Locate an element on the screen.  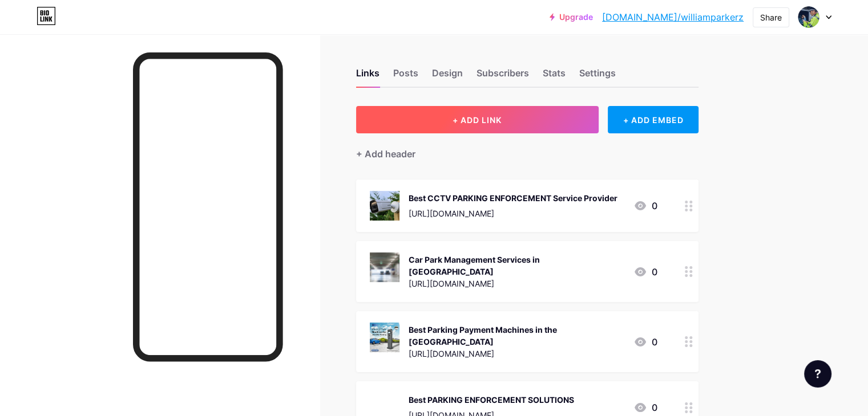
a: Upgrade is located at coordinates (571, 17).